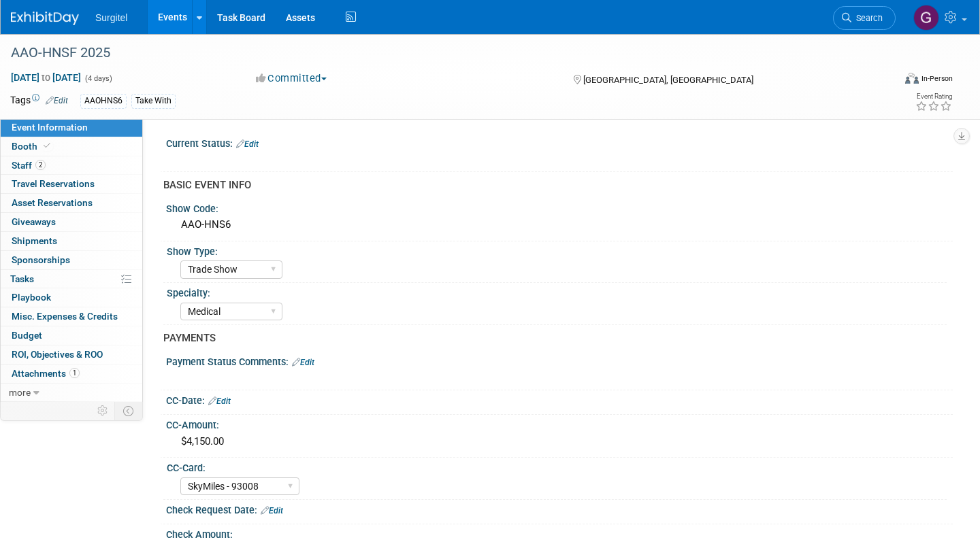 The width and height of the screenshot is (980, 542). What do you see at coordinates (72, 259) in the screenshot?
I see `a: Sponsorships` at bounding box center [72, 259].